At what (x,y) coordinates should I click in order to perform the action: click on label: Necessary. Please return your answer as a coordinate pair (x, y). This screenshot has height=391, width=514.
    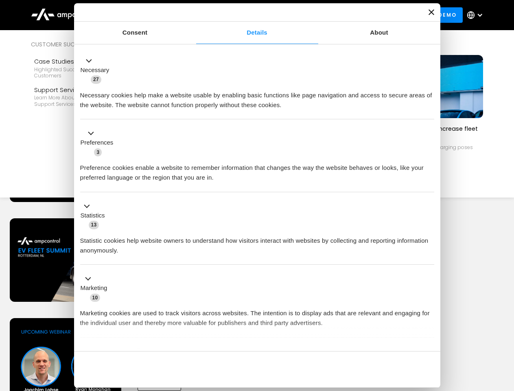
    Looking at the image, I should click on (95, 70).